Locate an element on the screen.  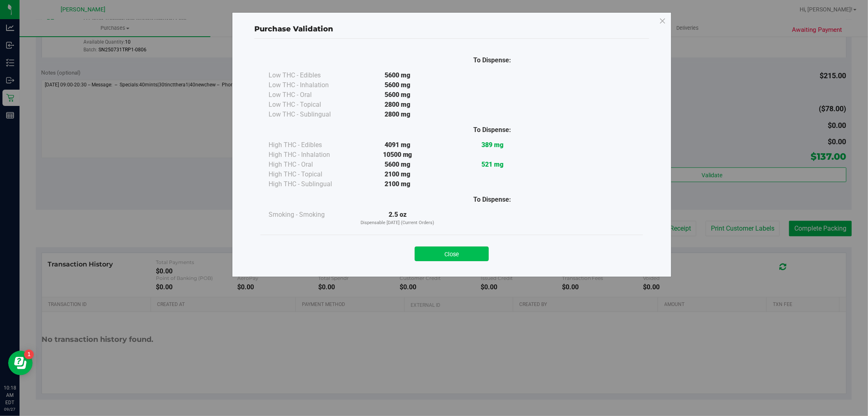
div: Low THC - Inhalation is located at coordinates (309, 85).